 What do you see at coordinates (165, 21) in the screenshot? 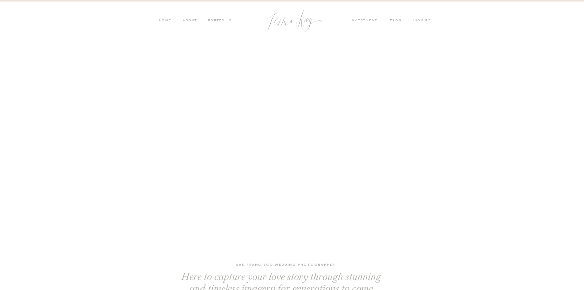
I see `nav: HOME` at bounding box center [165, 21].